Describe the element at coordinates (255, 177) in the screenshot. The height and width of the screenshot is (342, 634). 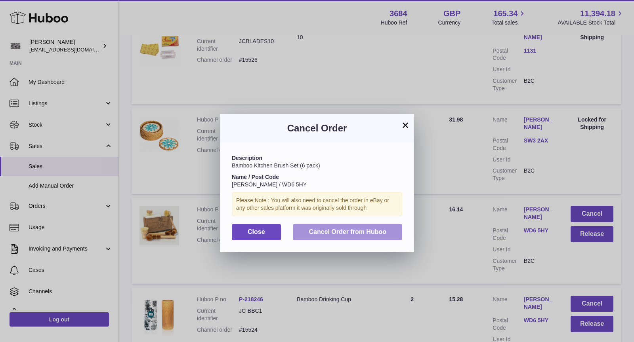
I see `strong: Name / Post Code` at that location.